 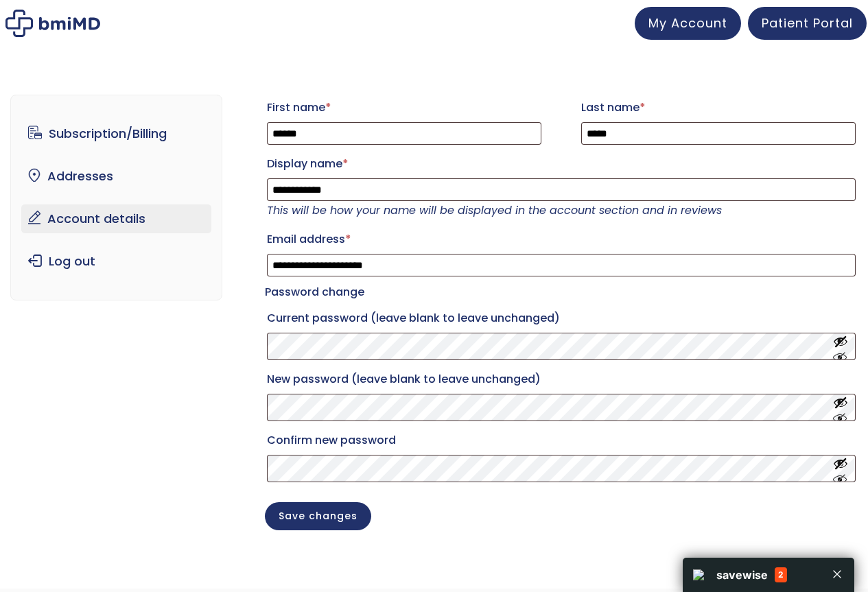 I want to click on img: My account, so click(x=53, y=24).